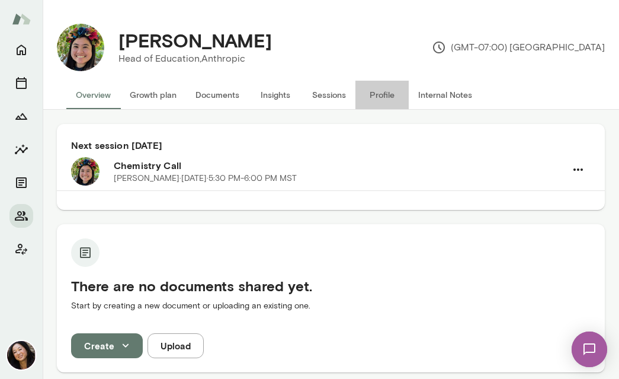 This screenshot has width=619, height=379. Describe the element at coordinates (340, 165) in the screenshot. I see `h6: Chemistry Call` at that location.